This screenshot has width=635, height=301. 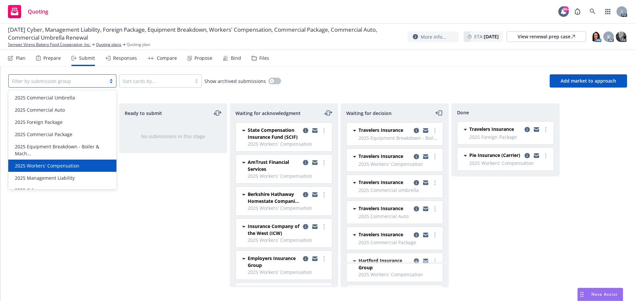 What do you see at coordinates (38, 12) in the screenshot?
I see `span: Quoting` at bounding box center [38, 12].